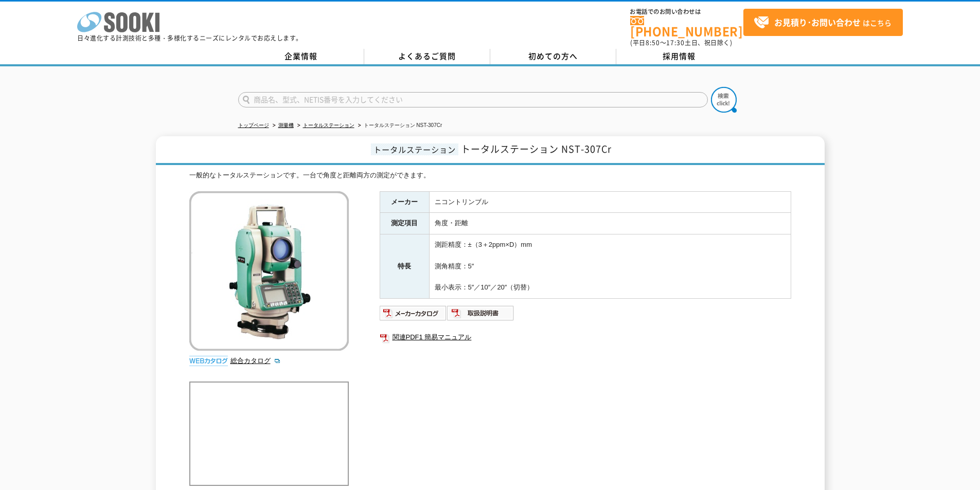 The height and width of the screenshot is (490, 980). What do you see at coordinates (553, 56) in the screenshot?
I see `span: 初めての方へ` at bounding box center [553, 56].